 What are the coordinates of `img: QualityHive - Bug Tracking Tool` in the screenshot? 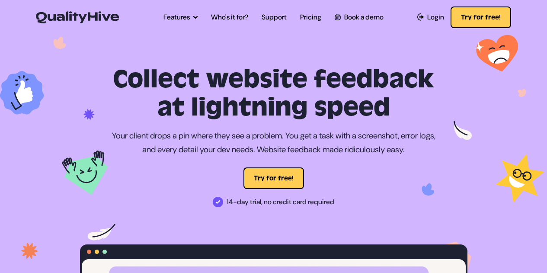 It's located at (77, 17).